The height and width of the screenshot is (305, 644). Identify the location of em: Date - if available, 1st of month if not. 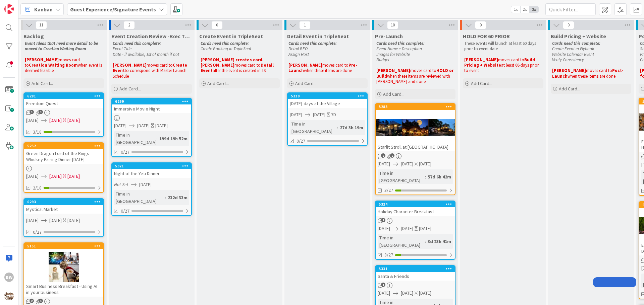
(146, 54).